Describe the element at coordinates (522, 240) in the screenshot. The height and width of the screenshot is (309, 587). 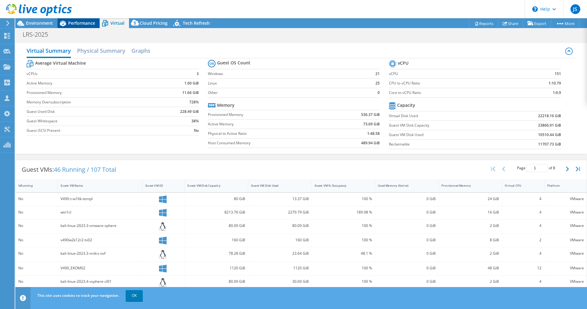
I see `div: 2` at that location.